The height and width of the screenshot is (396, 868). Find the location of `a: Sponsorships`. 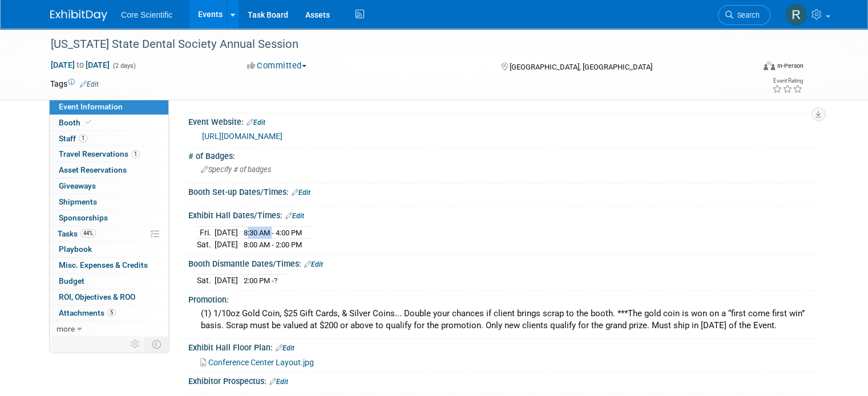

a: Sponsorships is located at coordinates (109, 217).